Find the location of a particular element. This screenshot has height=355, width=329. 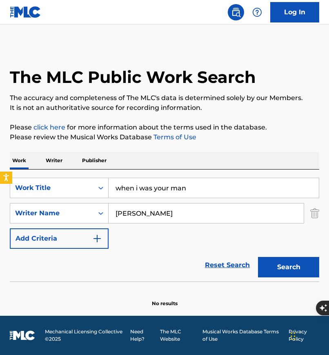

img: MLC Logo is located at coordinates (25, 12).